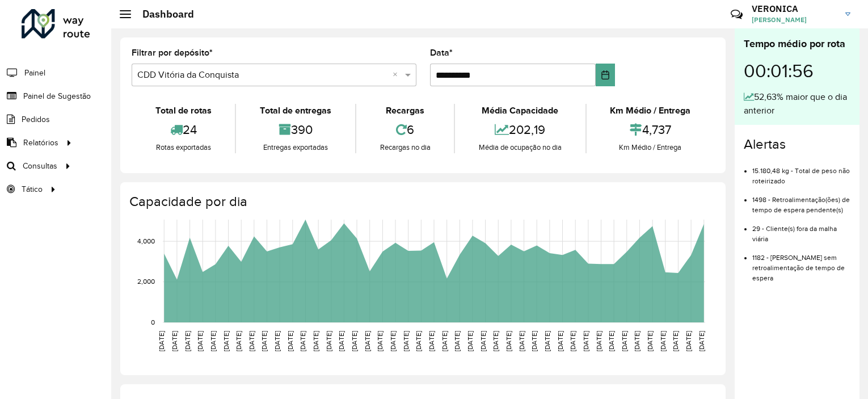  What do you see at coordinates (183, 130) in the screenshot?
I see `div: 24` at bounding box center [183, 130].